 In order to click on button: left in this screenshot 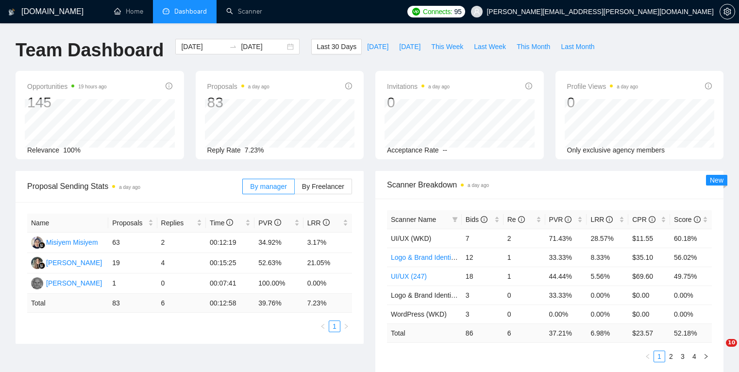, I will do `click(323, 326)`.